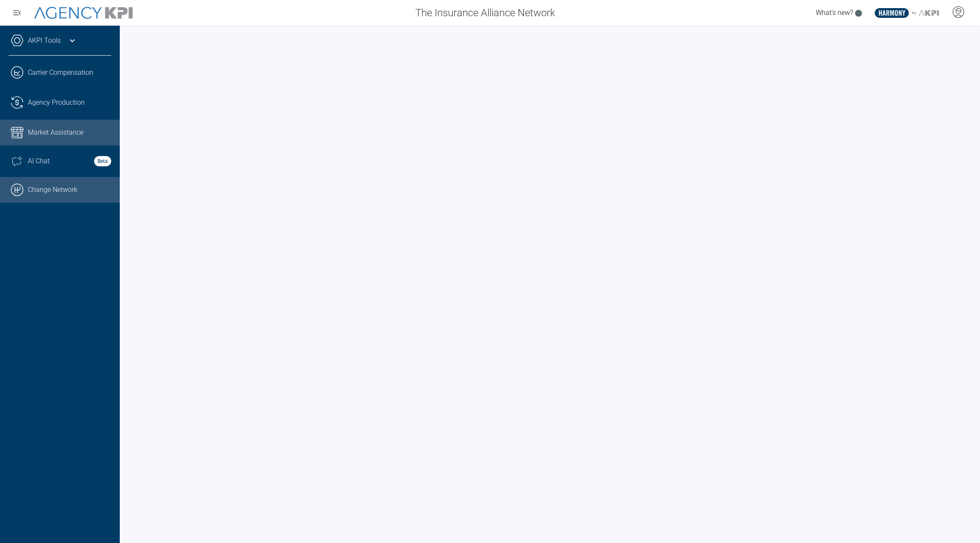  Describe the element at coordinates (39, 161) in the screenshot. I see `span: AI Chat` at that location.